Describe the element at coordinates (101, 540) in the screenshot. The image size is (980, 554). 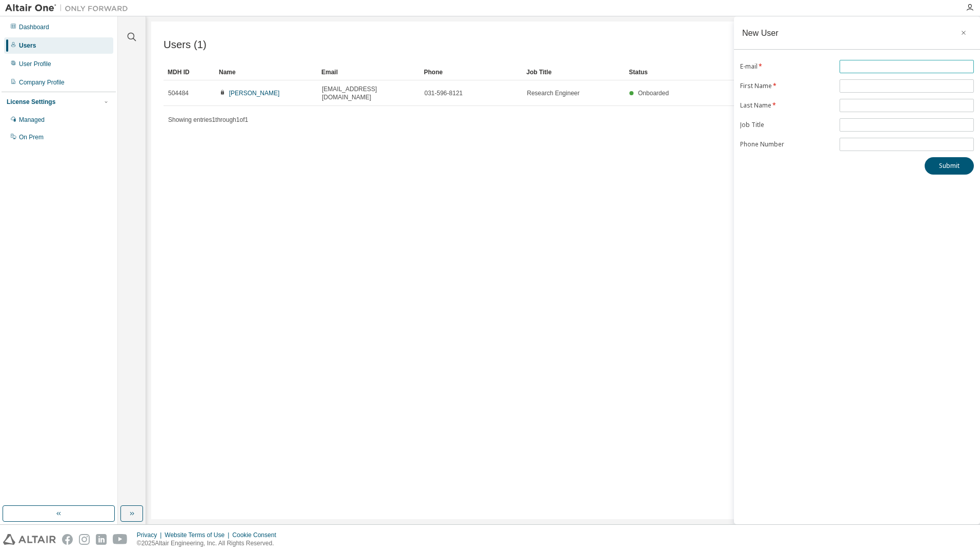
I see `img: linkedin.svg` at that location.